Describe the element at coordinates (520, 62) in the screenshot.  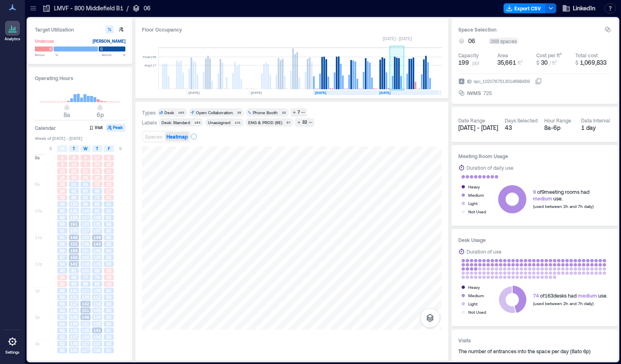
I see `span: ft²` at that location.